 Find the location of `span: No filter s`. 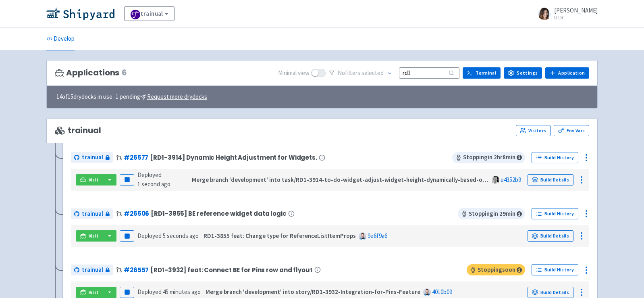

span: No filter s is located at coordinates (361, 73).